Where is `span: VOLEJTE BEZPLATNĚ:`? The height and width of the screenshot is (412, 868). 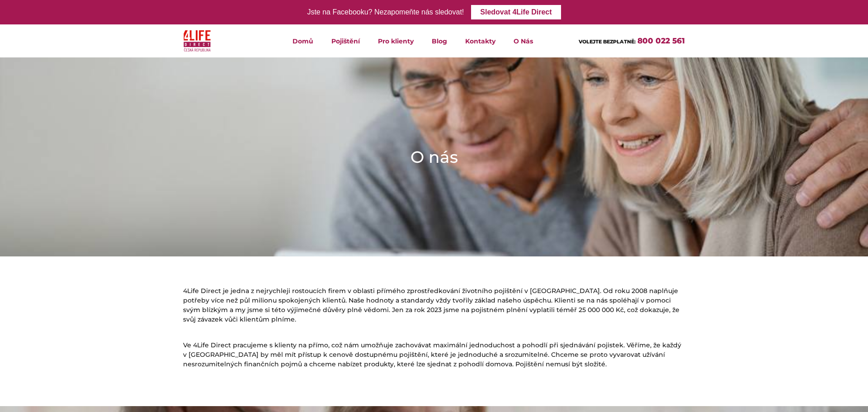
span: VOLEJTE BEZPLATNĚ: is located at coordinates (607, 42).